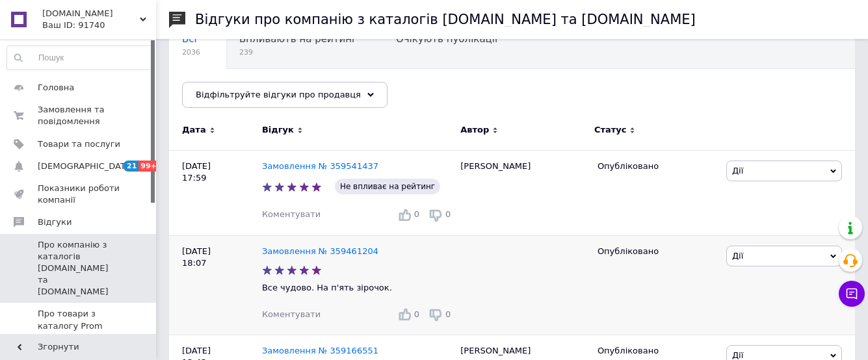  I want to click on span: Дата, so click(194, 130).